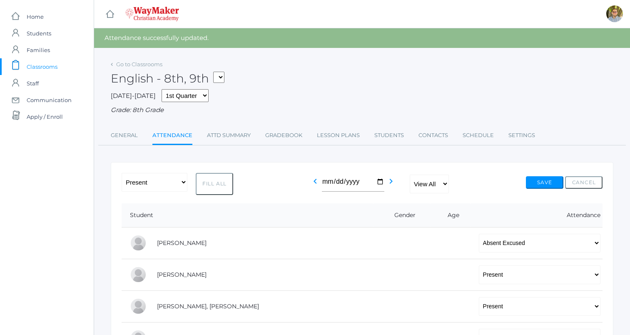 Image resolution: width=630 pixels, height=335 pixels. Describe the element at coordinates (39, 33) in the screenshot. I see `span: Students` at that location.